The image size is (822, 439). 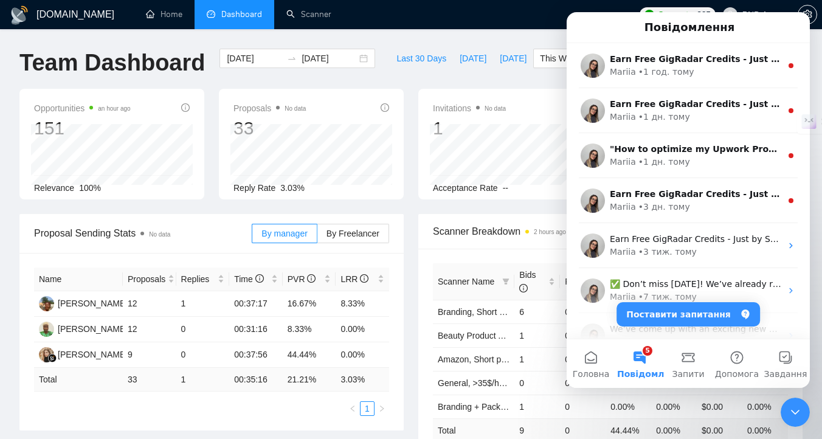 I want to click on div: • 12 тиж. тому, so click(x=103, y=330).